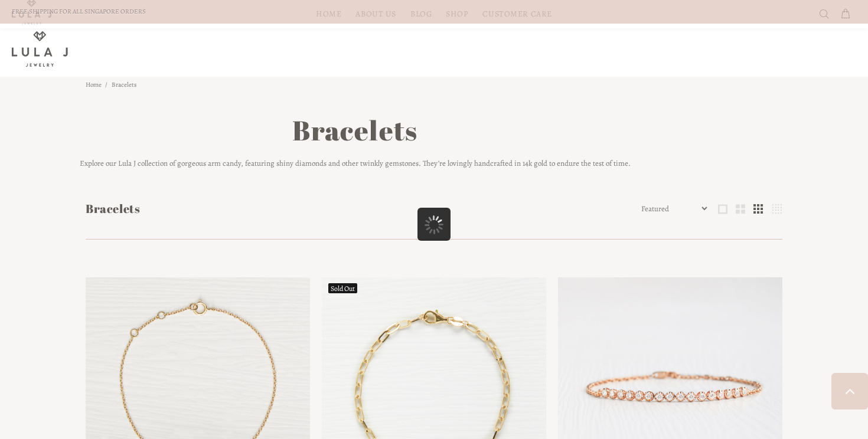  I want to click on span: Blog, so click(421, 13).